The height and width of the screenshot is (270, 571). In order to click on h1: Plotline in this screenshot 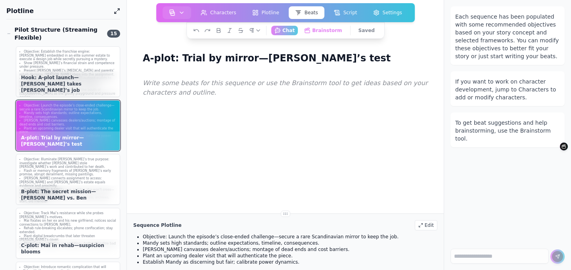, I will do `click(58, 11)`.